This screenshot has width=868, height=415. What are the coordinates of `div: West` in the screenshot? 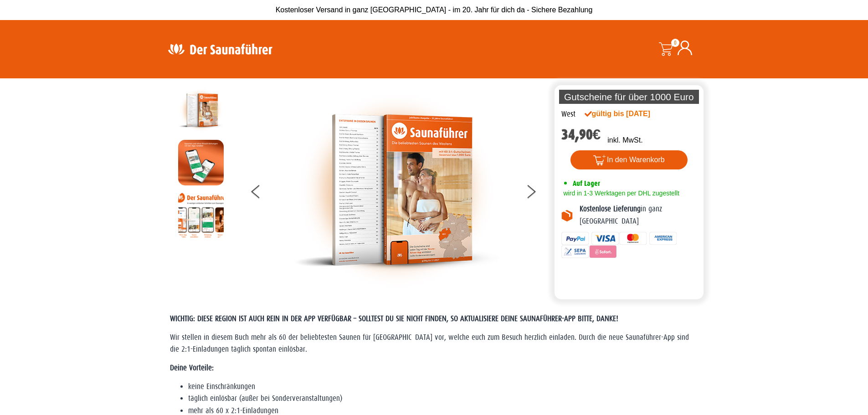 It's located at (568, 114).